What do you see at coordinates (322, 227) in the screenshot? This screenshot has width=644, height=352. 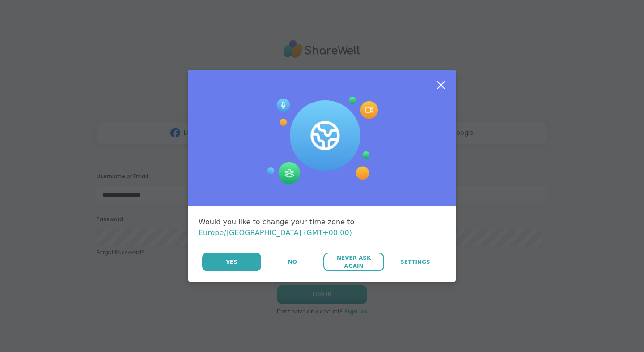 I see `div: Would you like to change your time zone to` at bounding box center [322, 227].